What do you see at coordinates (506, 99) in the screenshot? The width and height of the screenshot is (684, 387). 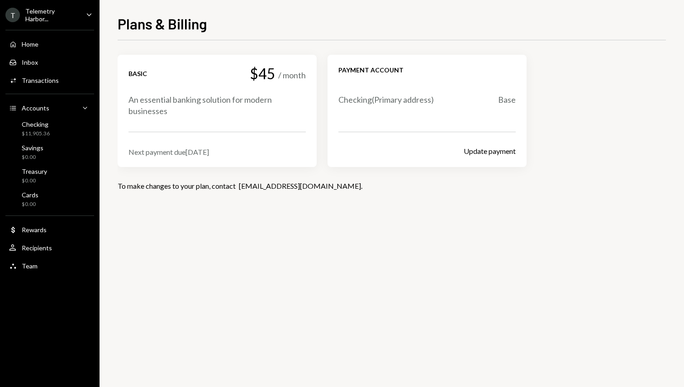 I see `div: Base` at bounding box center [506, 99].